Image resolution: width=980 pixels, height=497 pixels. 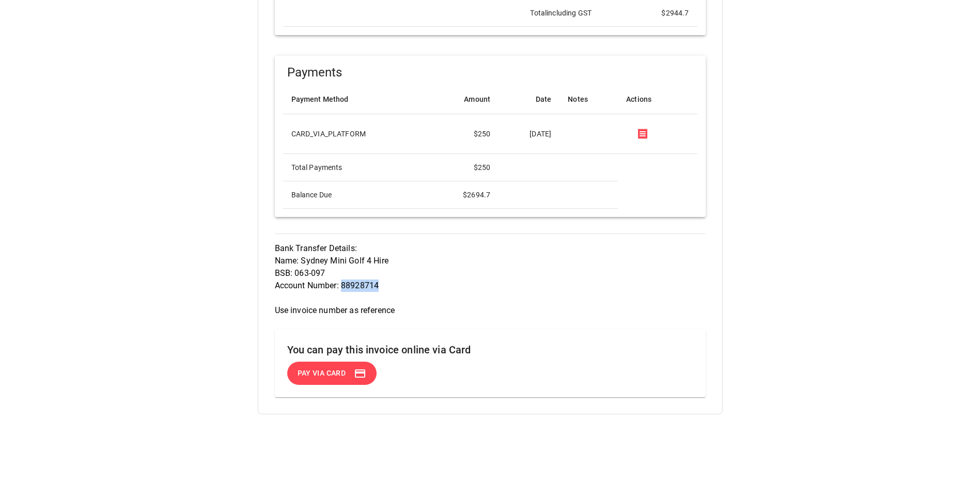 What do you see at coordinates (356, 167) in the screenshot?
I see `td: Total Payments` at bounding box center [356, 167].